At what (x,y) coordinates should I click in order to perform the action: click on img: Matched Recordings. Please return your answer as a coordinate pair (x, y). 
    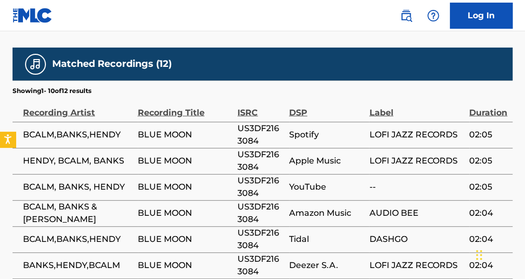
    Looking at the image, I should click on (36, 64).